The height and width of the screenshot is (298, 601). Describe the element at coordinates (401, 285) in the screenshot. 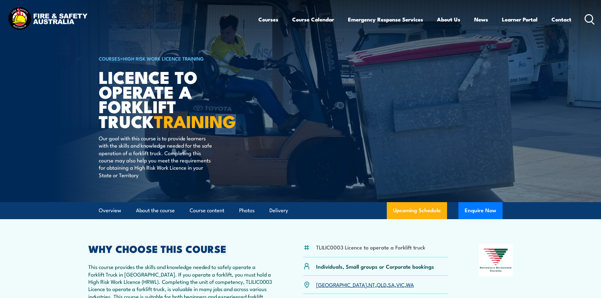

I see `a: VIC` at that location.